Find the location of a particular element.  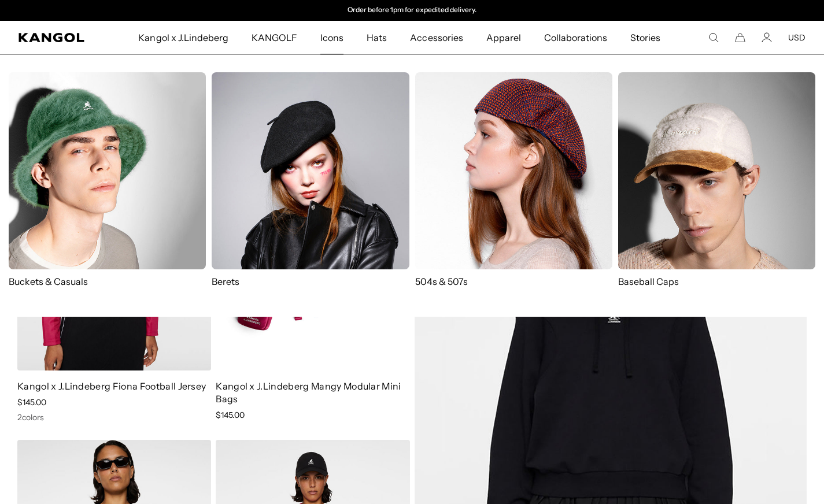

span: Kangol x J.Lindeberg is located at coordinates (183, 38).